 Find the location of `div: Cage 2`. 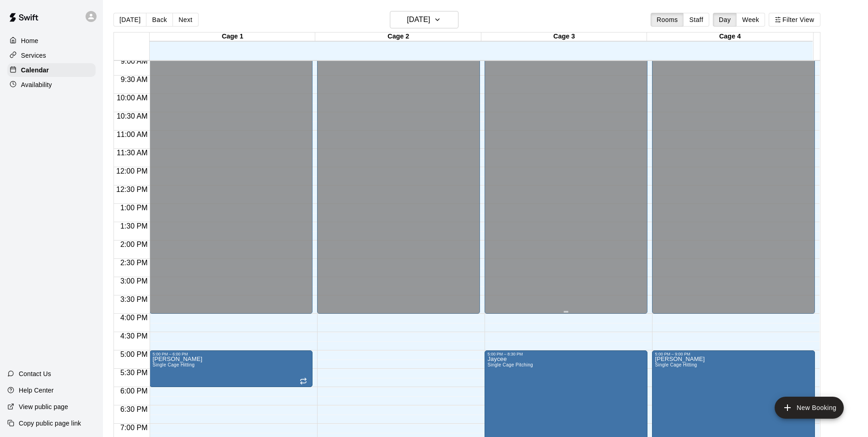

div: Cage 2 is located at coordinates (398, 37).